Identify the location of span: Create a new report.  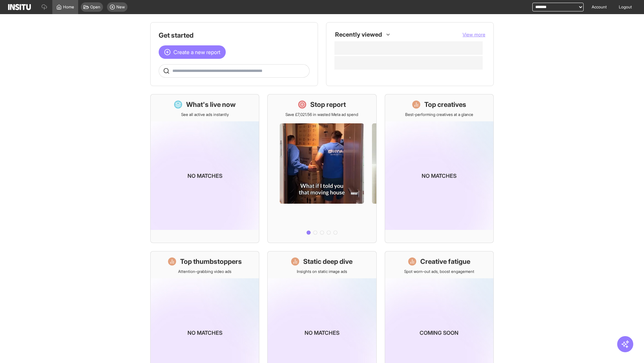
(197, 52).